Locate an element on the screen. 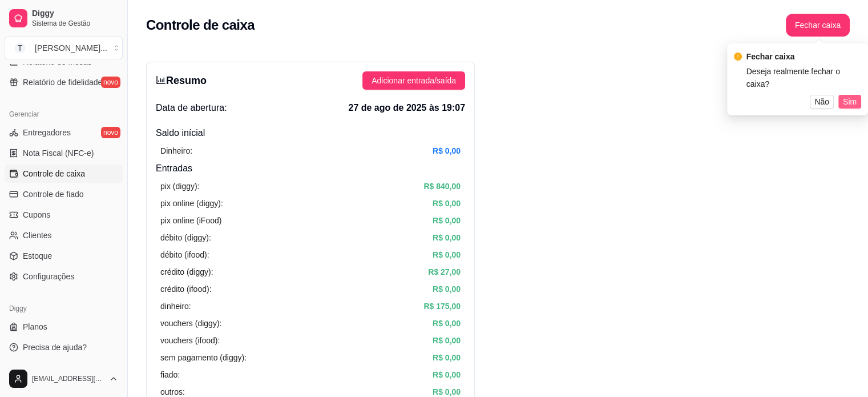  article: R$ 27,00 is located at coordinates (444, 272).